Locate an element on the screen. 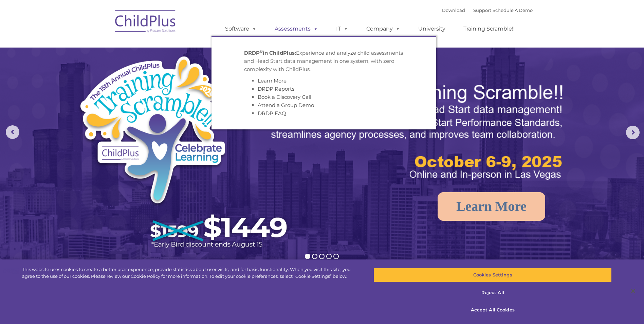 The height and width of the screenshot is (324, 644). a: Training Scramble!! is located at coordinates (489, 29).